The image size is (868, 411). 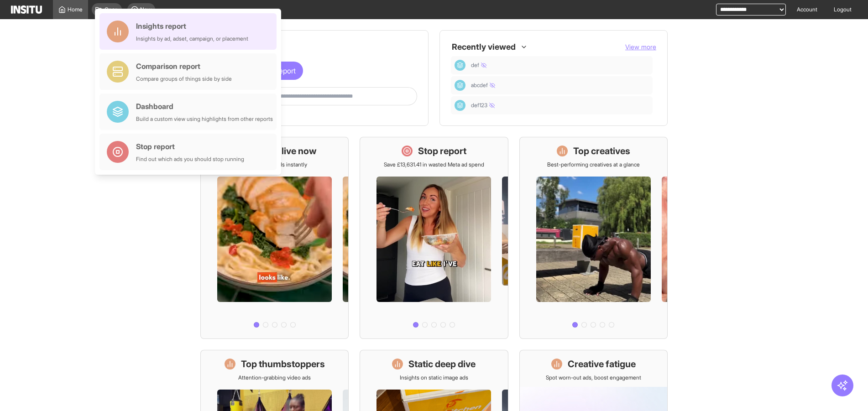 What do you see at coordinates (594, 164) in the screenshot?
I see `p: Best-performing creatives at a glance` at bounding box center [594, 164].